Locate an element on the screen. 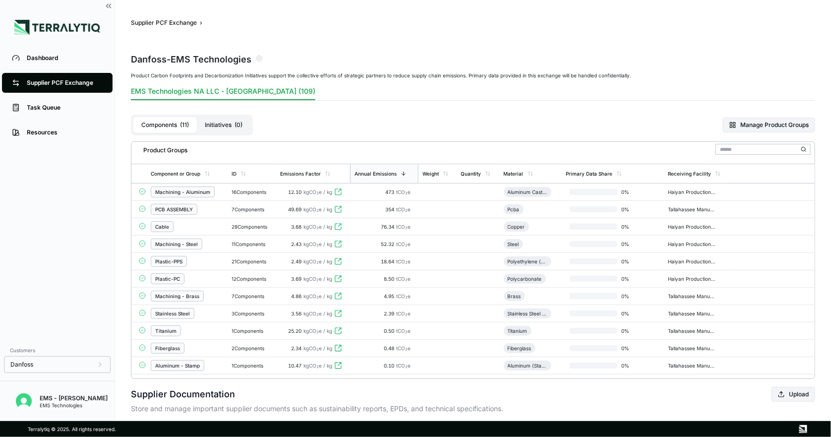 The image size is (831, 437). span: 76.34 is located at coordinates (388, 227).